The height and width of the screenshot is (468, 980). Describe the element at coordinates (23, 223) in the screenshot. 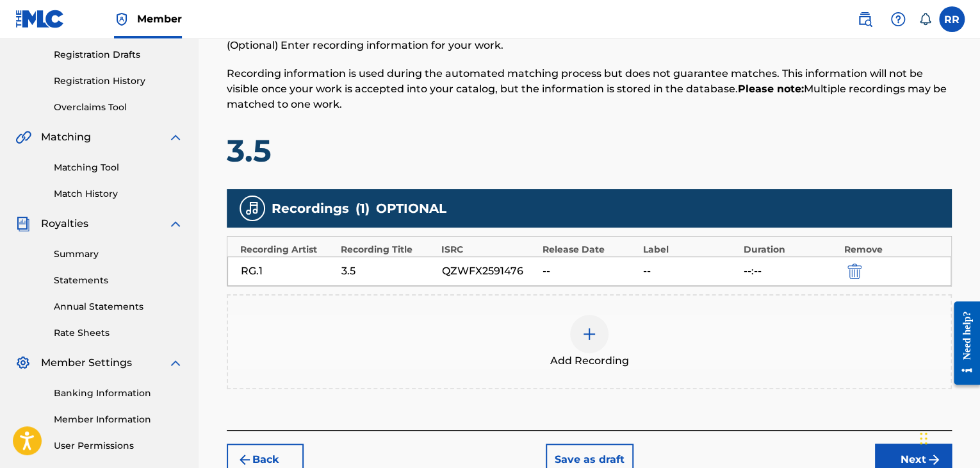

I see `img: Royalties` at that location.